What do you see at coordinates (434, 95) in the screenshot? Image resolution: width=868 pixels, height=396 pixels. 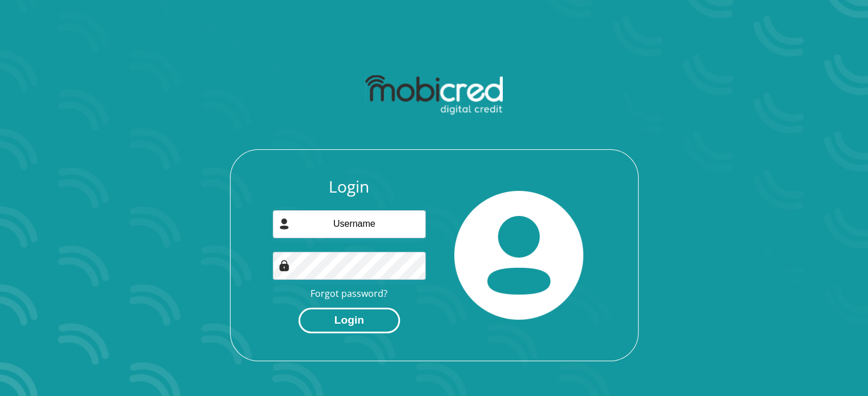 I see `img: mobicred logo` at bounding box center [434, 95].